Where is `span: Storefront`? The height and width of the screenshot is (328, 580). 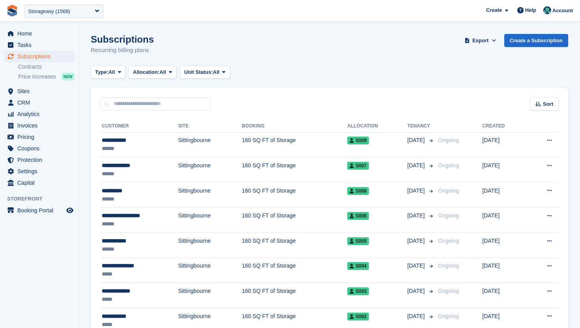
span: Storefront is located at coordinates (43, 199).